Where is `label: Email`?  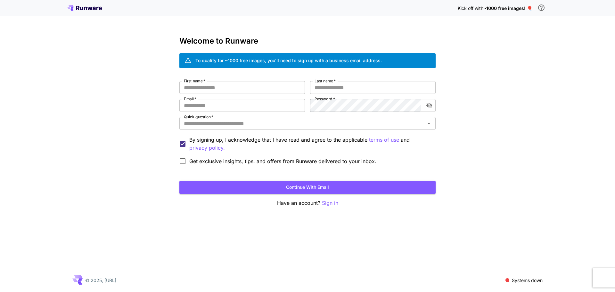 label: Email is located at coordinates (190, 99).